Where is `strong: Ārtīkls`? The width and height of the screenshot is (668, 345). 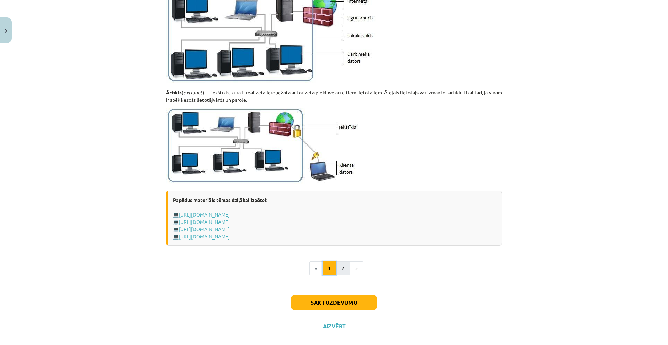 strong: Ārtīkls is located at coordinates (174, 92).